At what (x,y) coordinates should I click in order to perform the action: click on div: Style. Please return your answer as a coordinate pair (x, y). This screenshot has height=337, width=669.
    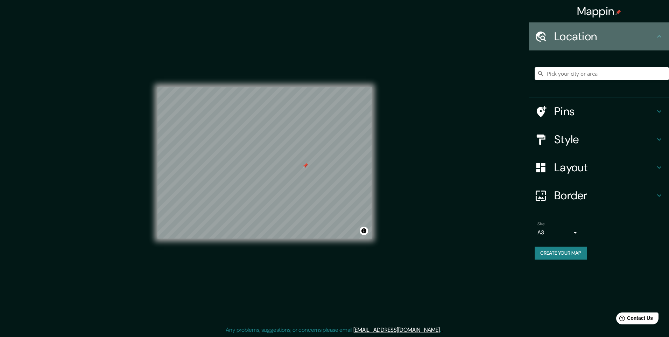
    Looking at the image, I should click on (599, 139).